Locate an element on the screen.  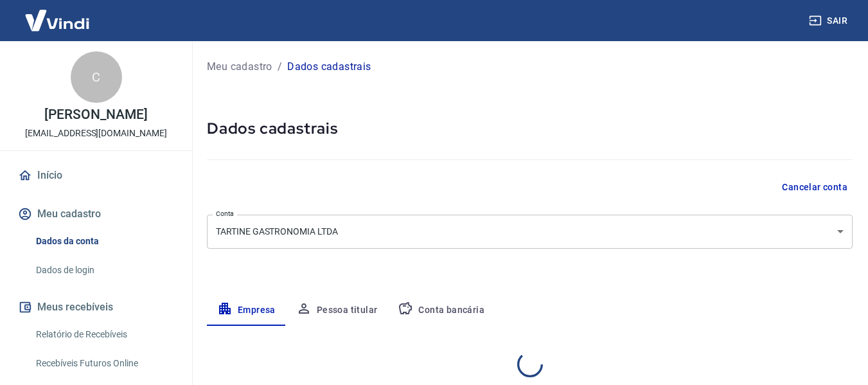
a: Dados da conta is located at coordinates (103, 241).